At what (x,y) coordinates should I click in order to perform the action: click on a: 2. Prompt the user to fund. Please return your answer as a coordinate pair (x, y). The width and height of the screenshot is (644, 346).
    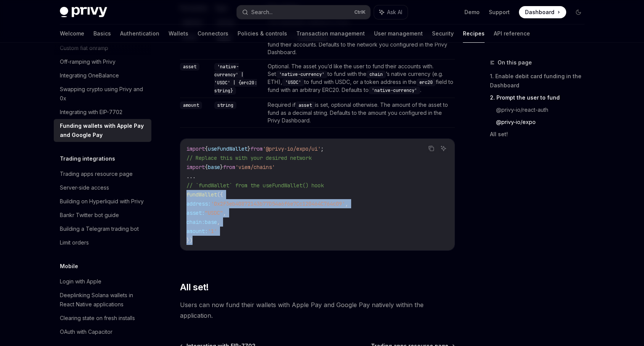
    Looking at the image, I should click on (540, 98).